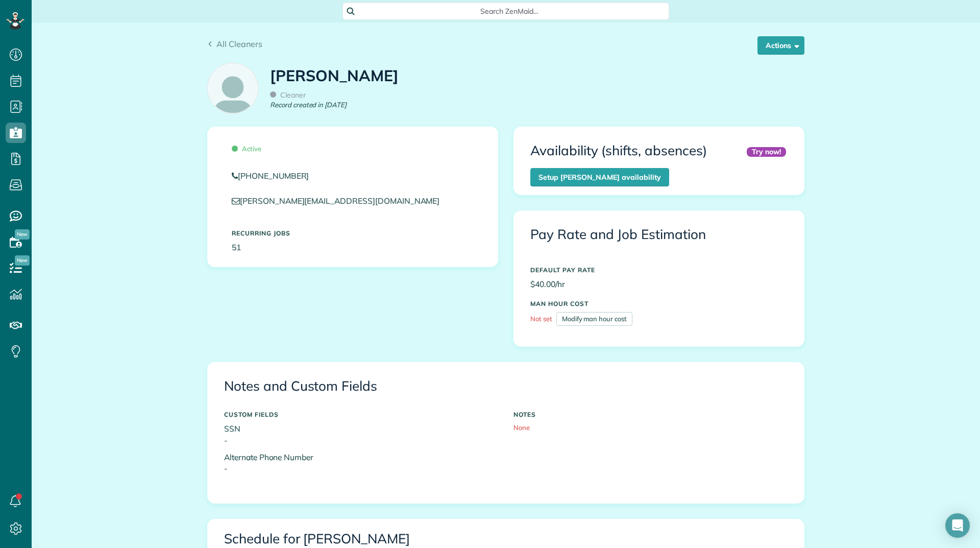  Describe the element at coordinates (541, 319) in the screenshot. I see `span: Not set` at that location.